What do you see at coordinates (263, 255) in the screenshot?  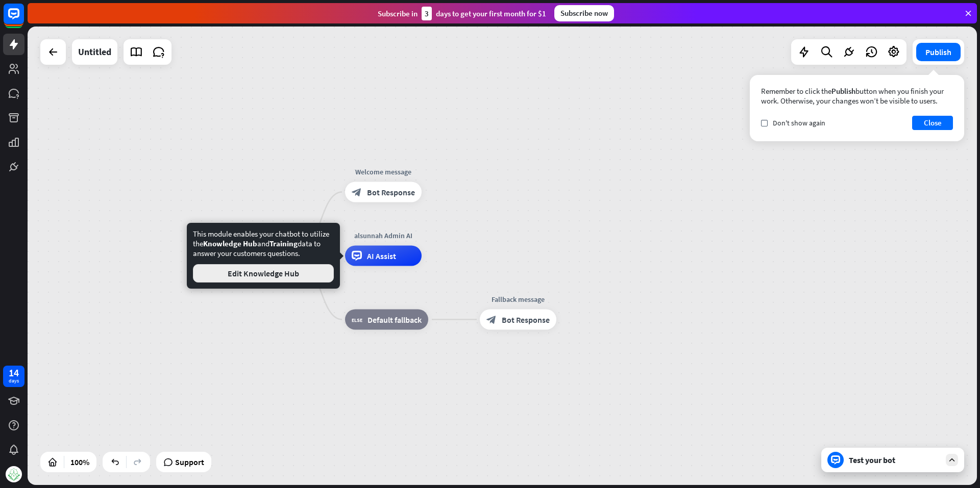 I see `div: This module enables your chatbot to utilize the and data to answer your customers questions.` at bounding box center [263, 255].